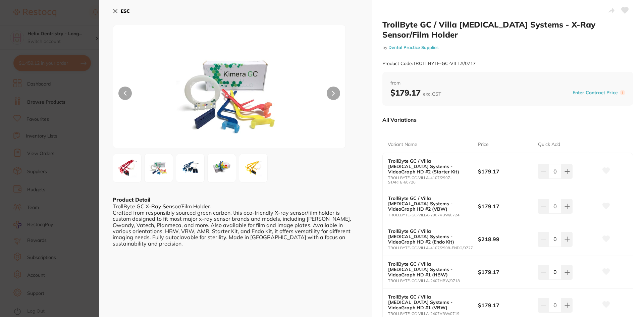  What do you see at coordinates (433, 314) in the screenshot?
I see `small: TROLLBYTE-GC-VILLA-2407VBW/0719` at bounding box center [433, 314].